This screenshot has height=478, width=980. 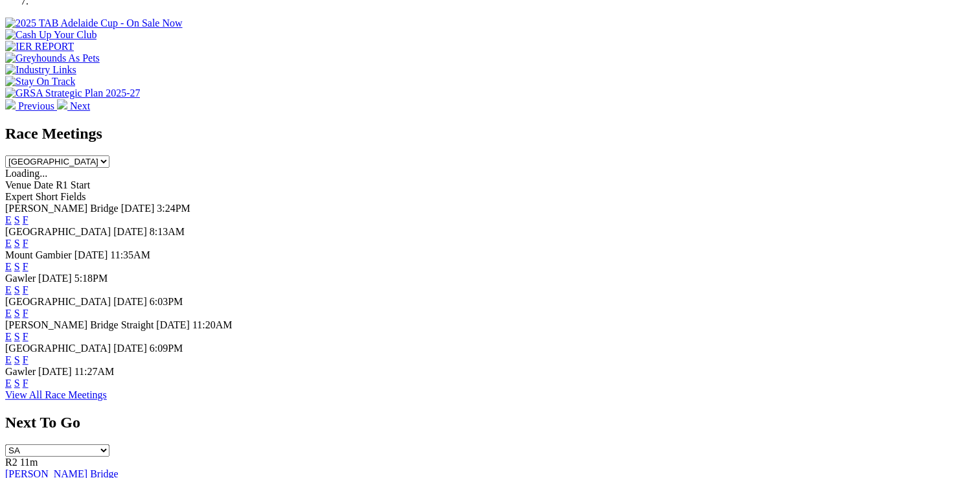 What do you see at coordinates (36, 106) in the screenshot?
I see `span: Previous` at bounding box center [36, 106].